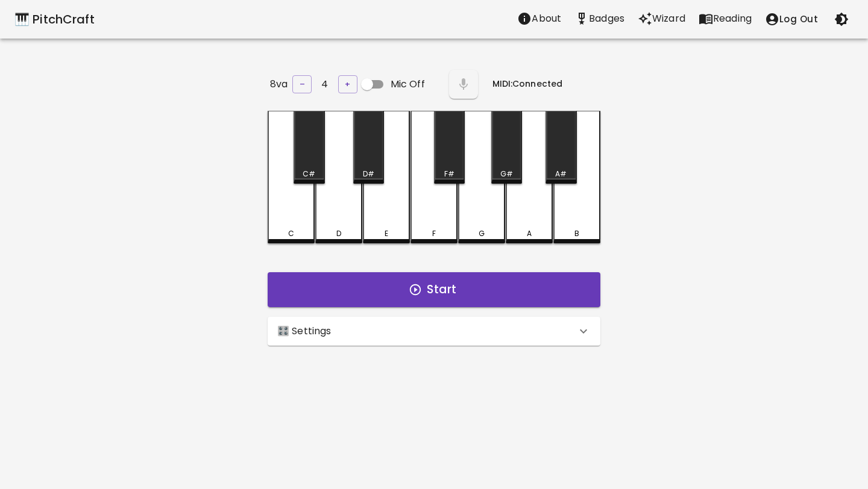  I want to click on div: G, so click(482, 234).